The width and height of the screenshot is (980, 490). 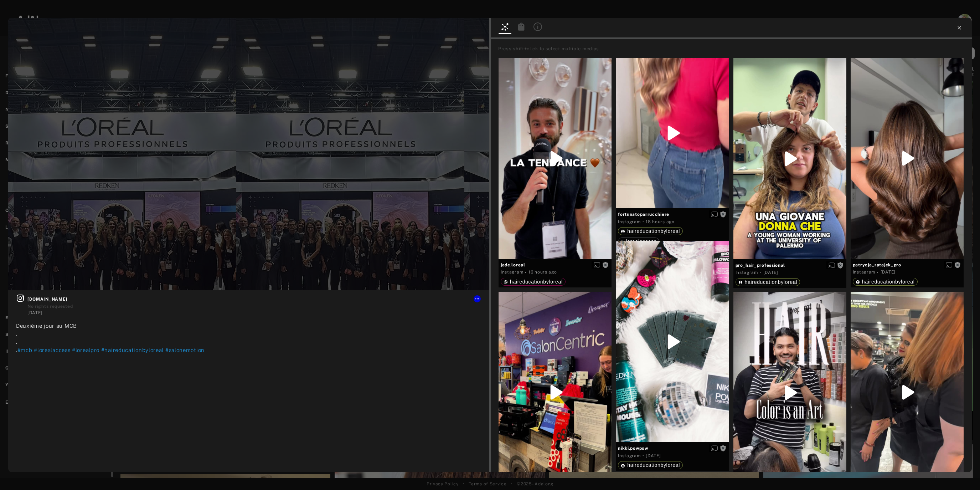 I want to click on div: lorealaccess, so click(x=639, y=241).